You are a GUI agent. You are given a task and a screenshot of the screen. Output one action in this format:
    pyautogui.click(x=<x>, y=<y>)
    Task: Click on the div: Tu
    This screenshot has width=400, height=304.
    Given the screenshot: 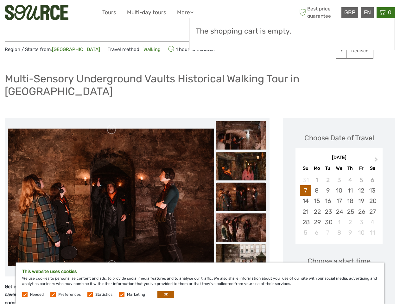 What is the action you would take?
    pyautogui.click(x=328, y=168)
    